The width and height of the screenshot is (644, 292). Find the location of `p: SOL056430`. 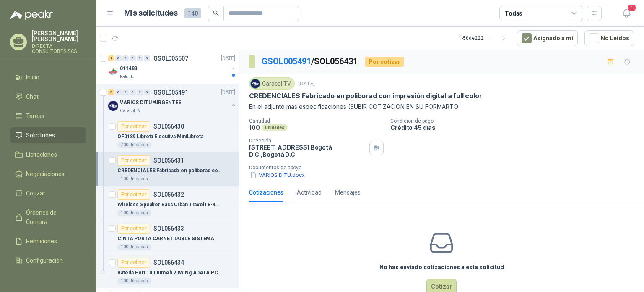

p: SOL056430 is located at coordinates (169, 126).